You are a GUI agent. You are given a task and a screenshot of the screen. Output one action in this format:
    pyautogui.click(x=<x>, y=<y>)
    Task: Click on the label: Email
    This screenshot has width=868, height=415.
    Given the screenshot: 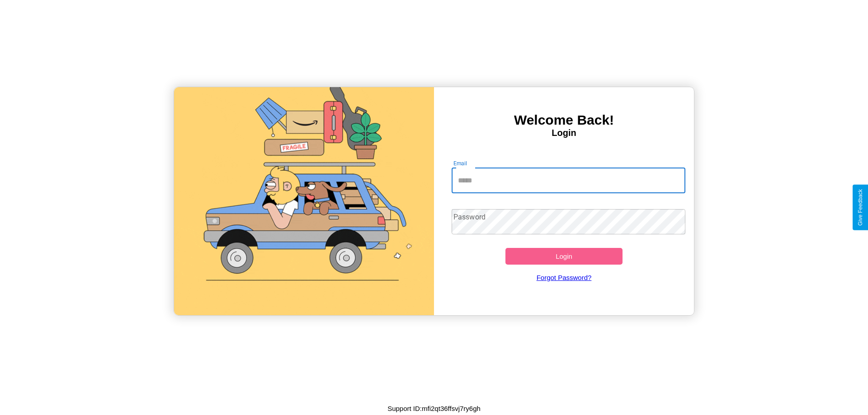 What is the action you would take?
    pyautogui.click(x=460, y=163)
    